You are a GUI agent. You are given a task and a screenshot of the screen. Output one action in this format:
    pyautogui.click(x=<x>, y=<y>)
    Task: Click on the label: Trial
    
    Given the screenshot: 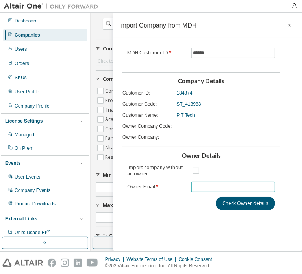 What is the action you would take?
    pyautogui.click(x=111, y=110)
    